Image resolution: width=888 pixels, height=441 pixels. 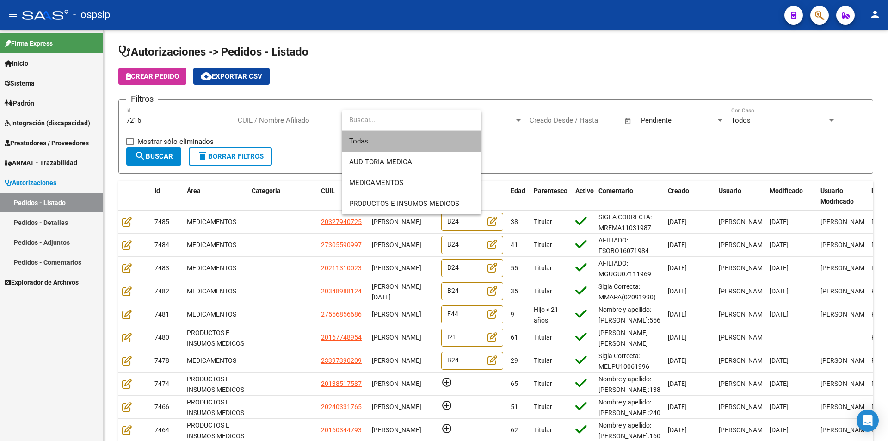 I want to click on div: Open Intercom Messenger, so click(x=867, y=420).